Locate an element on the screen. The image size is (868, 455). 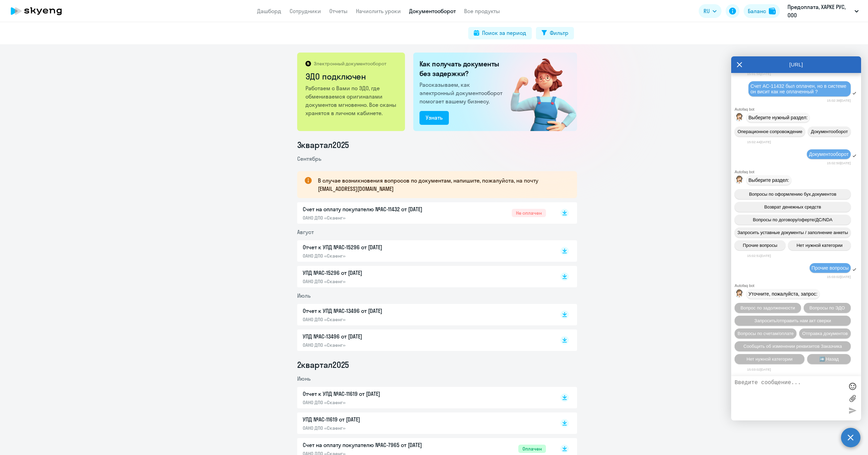
div: Узнать is located at coordinates (434, 118).